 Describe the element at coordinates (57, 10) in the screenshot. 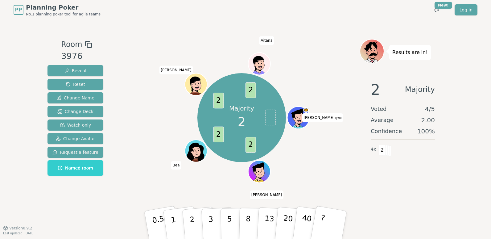

I see `a: PPPlanning PokerNo.1 planning poker tool for agile teams` at that location.